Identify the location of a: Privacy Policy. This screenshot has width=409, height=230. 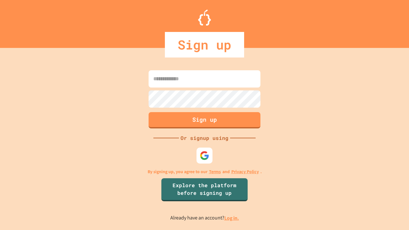
(245, 172).